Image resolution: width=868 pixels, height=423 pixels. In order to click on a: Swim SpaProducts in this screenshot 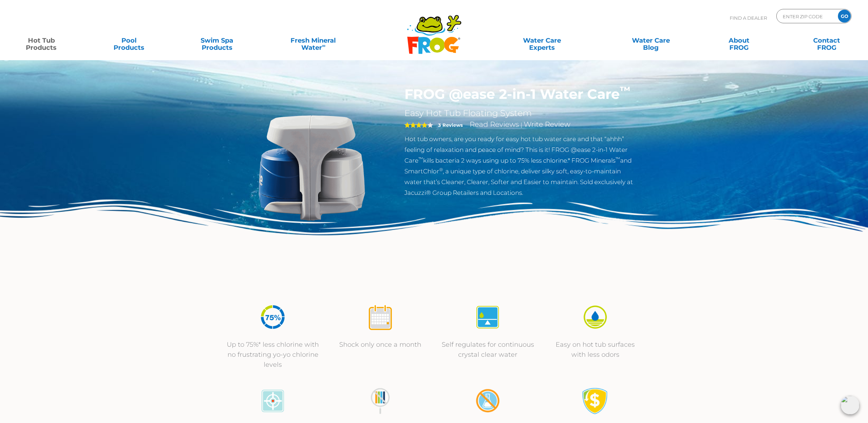, I will do `click(217, 40)`.